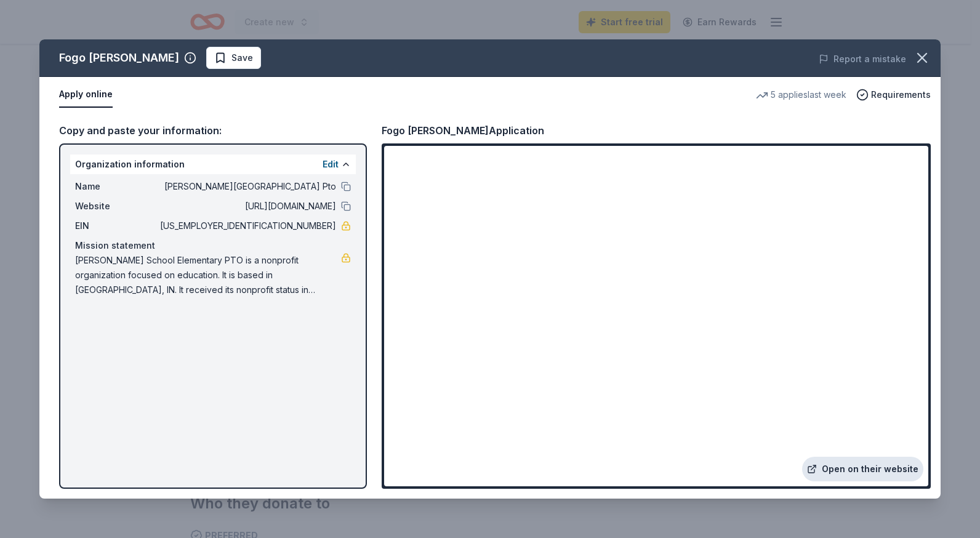 This screenshot has height=538, width=980. What do you see at coordinates (213, 246) in the screenshot?
I see `div: Mission statement` at bounding box center [213, 246].